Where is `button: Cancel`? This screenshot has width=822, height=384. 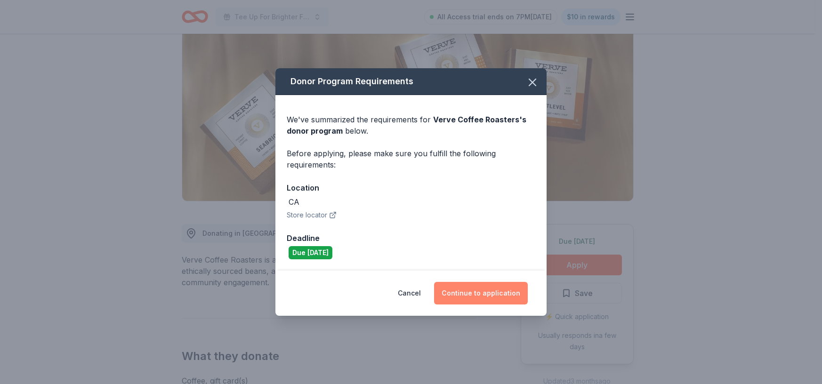
button: Cancel is located at coordinates (409, 293).